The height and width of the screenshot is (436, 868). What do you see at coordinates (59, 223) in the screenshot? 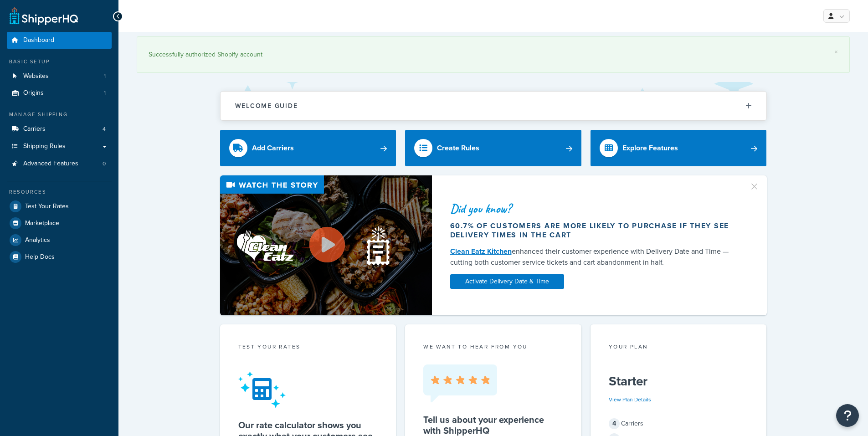
I see `a: Marketplace` at bounding box center [59, 223].